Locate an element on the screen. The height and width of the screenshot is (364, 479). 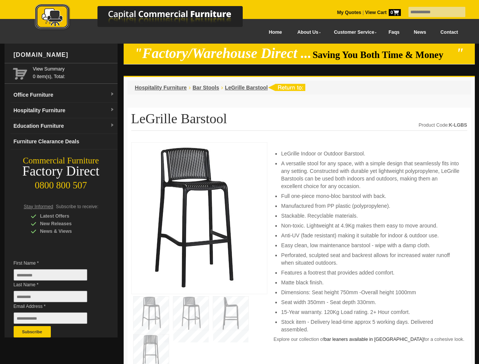
a: Education Furnituredropdown is located at coordinates (64, 126).